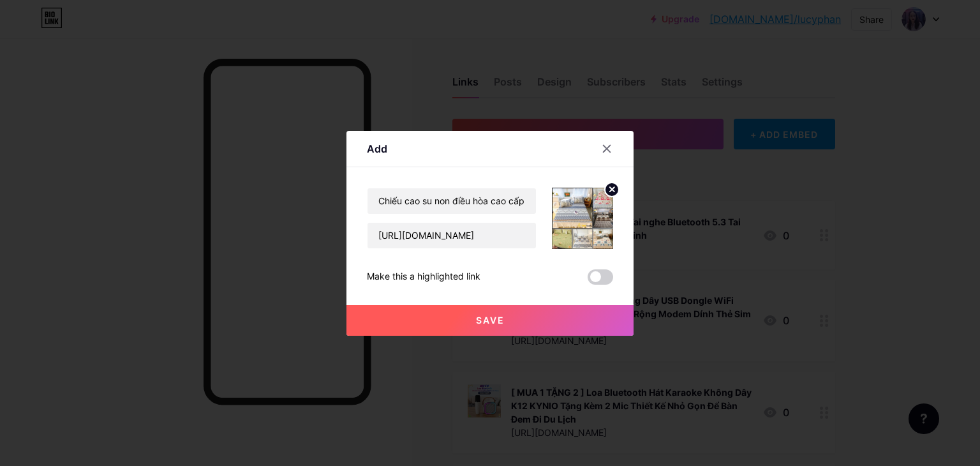  What do you see at coordinates (583, 218) in the screenshot?
I see `img: link_thumbnail` at bounding box center [583, 218].